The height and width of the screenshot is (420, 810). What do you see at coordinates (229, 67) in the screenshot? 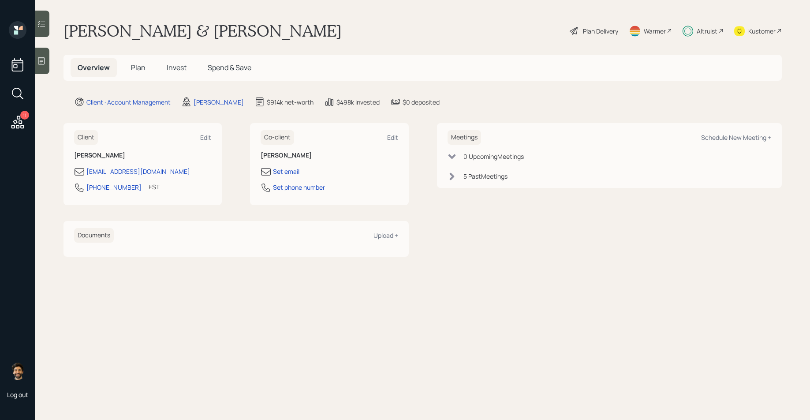
I see `span: Spend & Save` at bounding box center [229, 67].